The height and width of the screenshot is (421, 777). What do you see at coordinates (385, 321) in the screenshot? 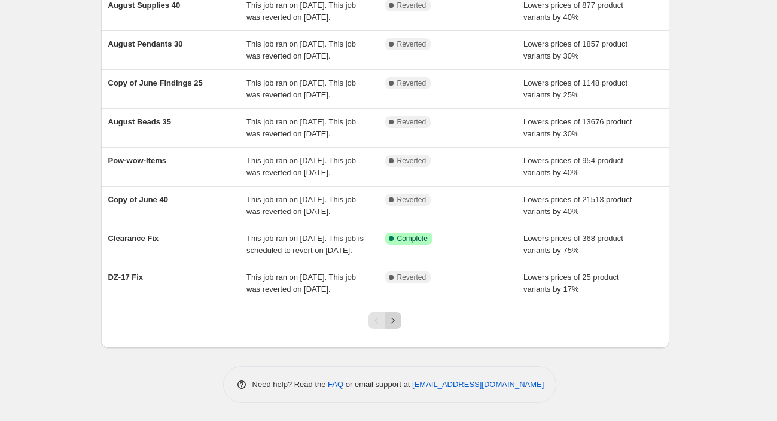
I see `nav: Pagination` at bounding box center [385, 321].